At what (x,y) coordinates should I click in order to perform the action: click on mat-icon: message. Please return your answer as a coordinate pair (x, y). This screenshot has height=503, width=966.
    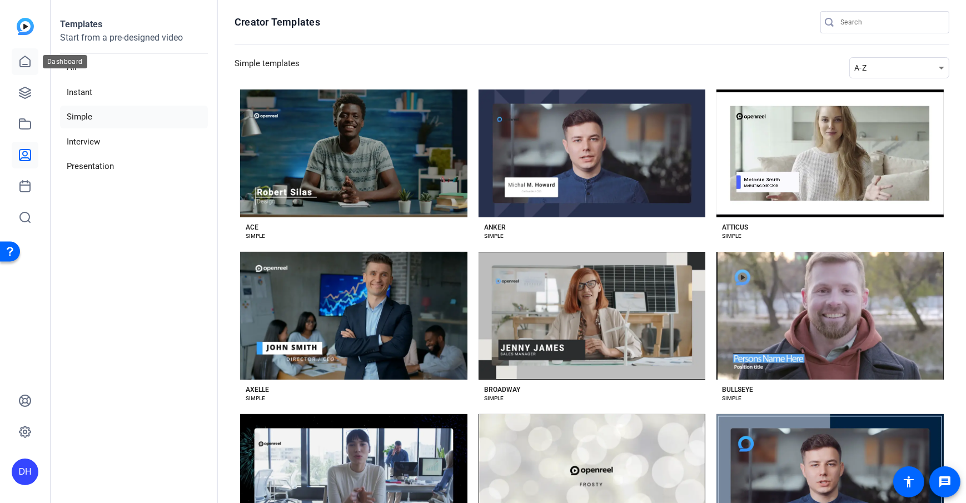
    Looking at the image, I should click on (945, 482).